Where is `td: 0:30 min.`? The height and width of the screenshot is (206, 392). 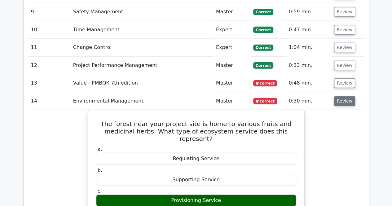
td: 0:30 min. is located at coordinates (309, 101).